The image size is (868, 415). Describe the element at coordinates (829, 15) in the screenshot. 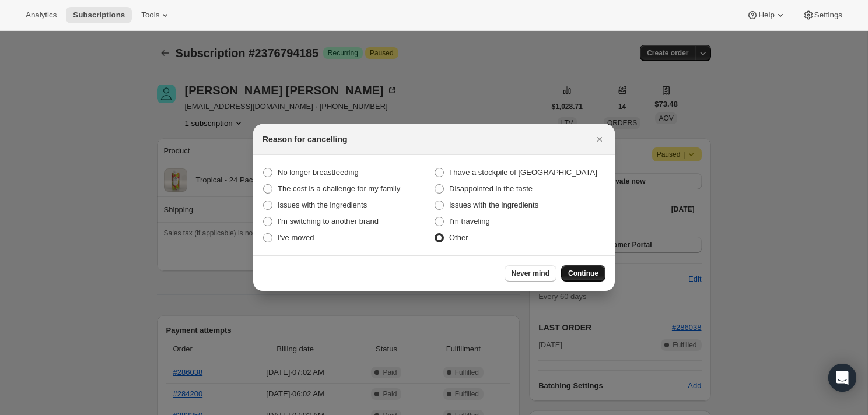

I see `span: Settings` at that location.